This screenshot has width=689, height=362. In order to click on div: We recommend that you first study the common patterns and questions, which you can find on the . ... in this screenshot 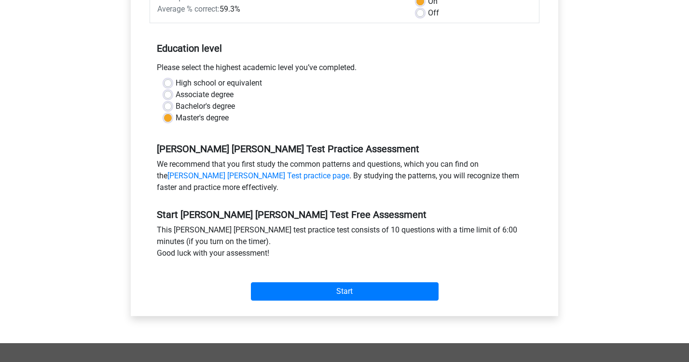, I will do `click(345, 178)`.